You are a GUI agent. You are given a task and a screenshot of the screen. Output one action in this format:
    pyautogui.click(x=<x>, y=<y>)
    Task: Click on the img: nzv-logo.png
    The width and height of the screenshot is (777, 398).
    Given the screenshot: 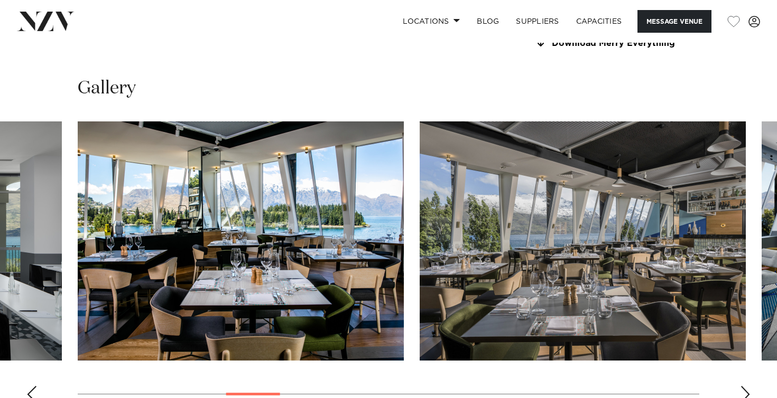 What is the action you would take?
    pyautogui.click(x=45, y=21)
    